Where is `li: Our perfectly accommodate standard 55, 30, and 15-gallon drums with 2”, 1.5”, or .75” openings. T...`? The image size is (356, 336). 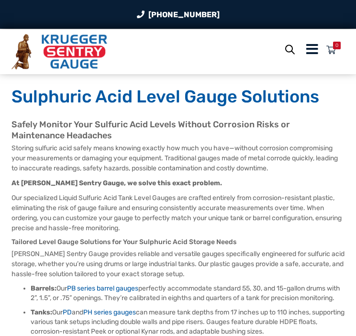
li: Our perfectly accommodate standard 55, 30, and 15-gallon drums with 2”, 1.5”, or .75” openings. T... is located at coordinates (188, 294).